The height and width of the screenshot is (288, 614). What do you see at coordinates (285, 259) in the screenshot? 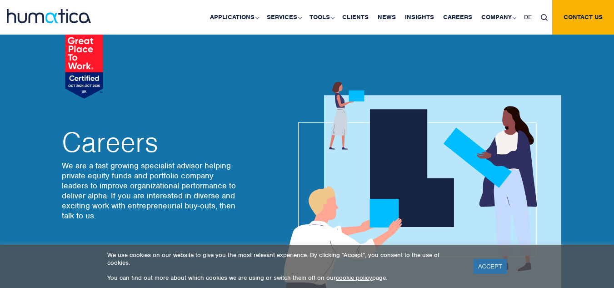
I see `p: We use cookies on our website to give you the most relevant experience. By clicking “Accept”, you...` at bounding box center [285, 259].